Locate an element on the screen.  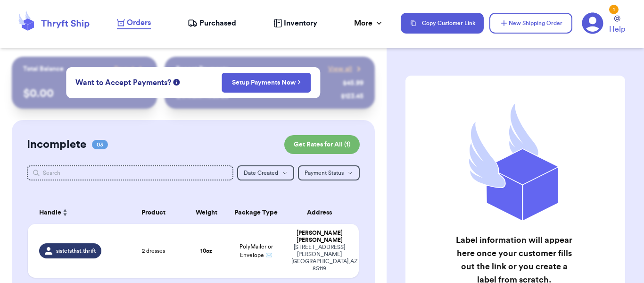
div: 1 is located at coordinates (614, 9).